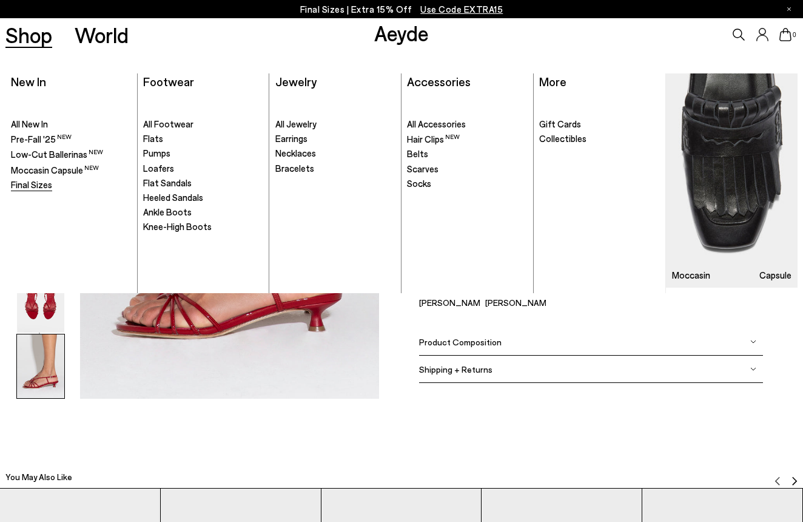 The height and width of the screenshot is (522, 803). I want to click on span: Collectibles, so click(563, 138).